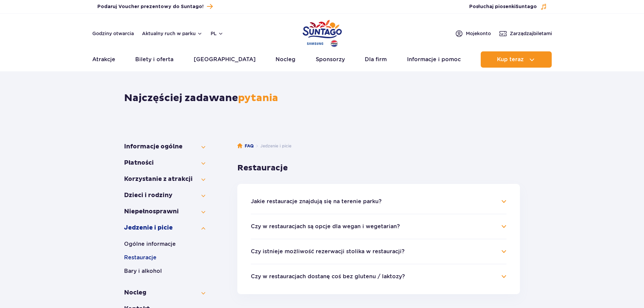  Describe the element at coordinates (172, 33) in the screenshot. I see `button: Aktualny ruch w parku` at that location.